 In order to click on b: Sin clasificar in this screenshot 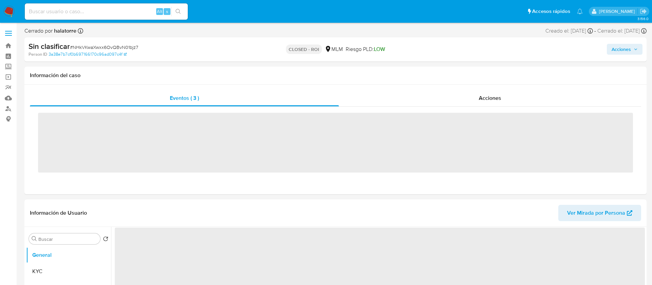, I will do `click(49, 46)`.